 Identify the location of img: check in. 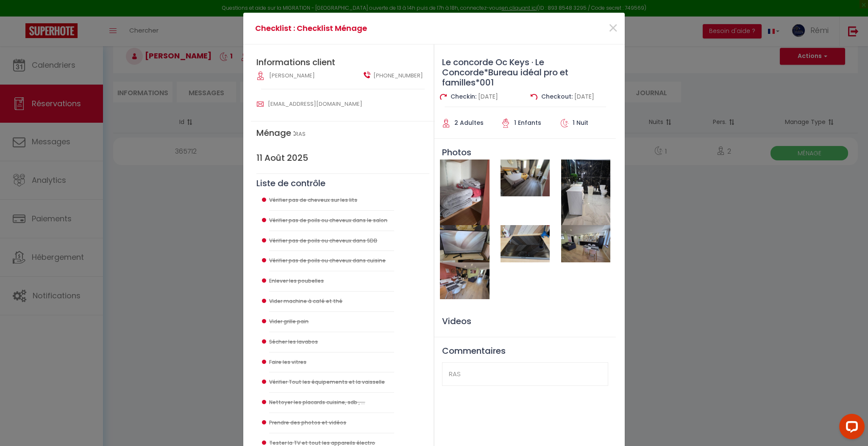
(443, 97).